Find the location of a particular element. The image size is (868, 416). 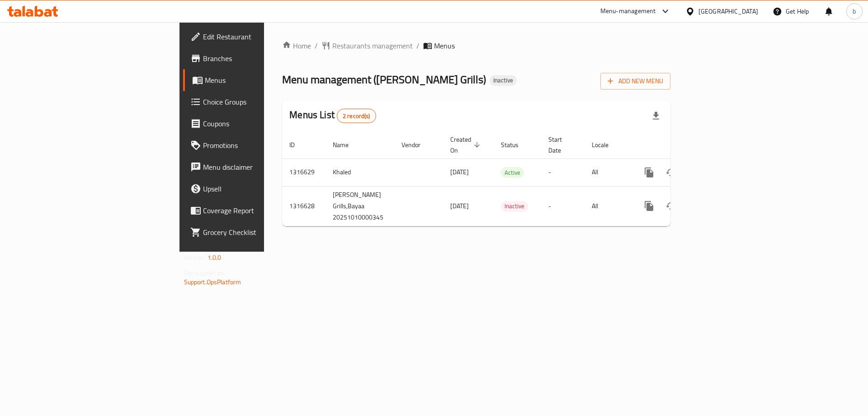

span: Menu disclaimer is located at coordinates (260, 167).